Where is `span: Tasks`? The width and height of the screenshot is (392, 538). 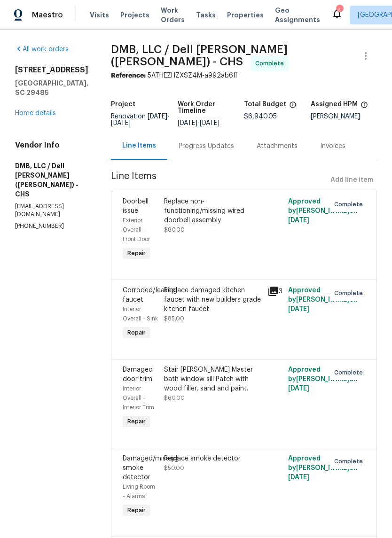 span: Tasks is located at coordinates (206, 15).